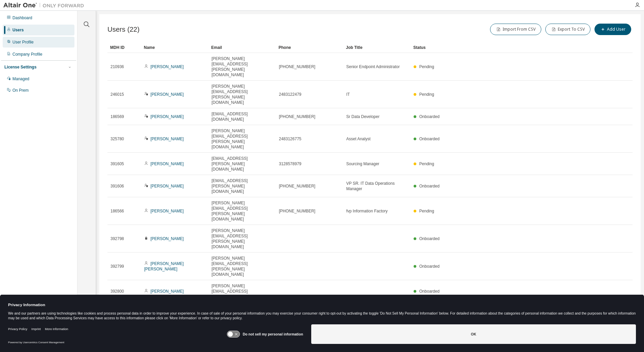 Image resolution: width=644 pixels, height=352 pixels. I want to click on div: Managed, so click(21, 79).